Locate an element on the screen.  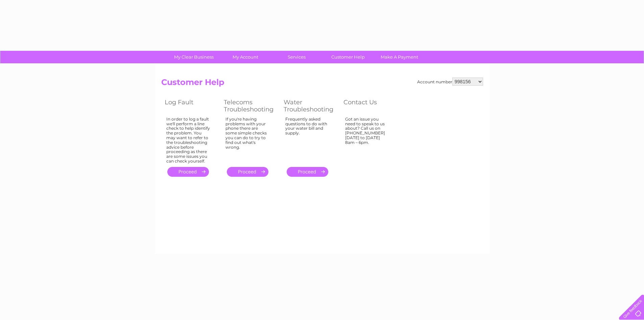
div: Frequently asked questions to do with your water bill and supply. is located at coordinates (307, 139).